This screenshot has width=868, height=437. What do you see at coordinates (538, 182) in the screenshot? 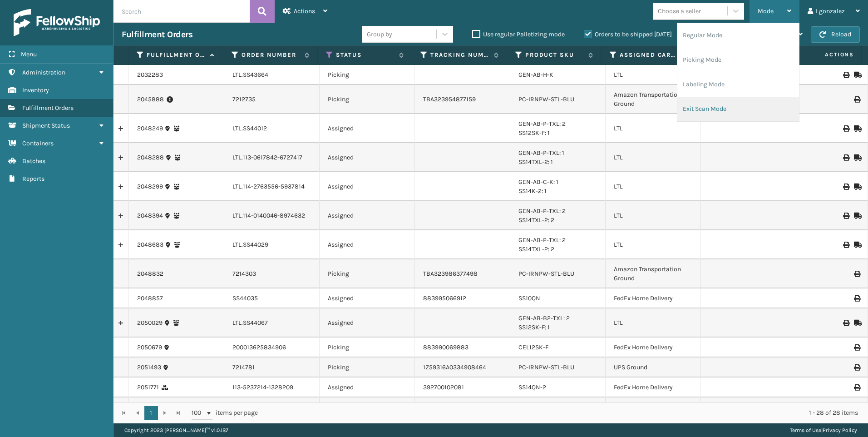
I see `a: GEN-AB-C-K: 1` at bounding box center [538, 182].